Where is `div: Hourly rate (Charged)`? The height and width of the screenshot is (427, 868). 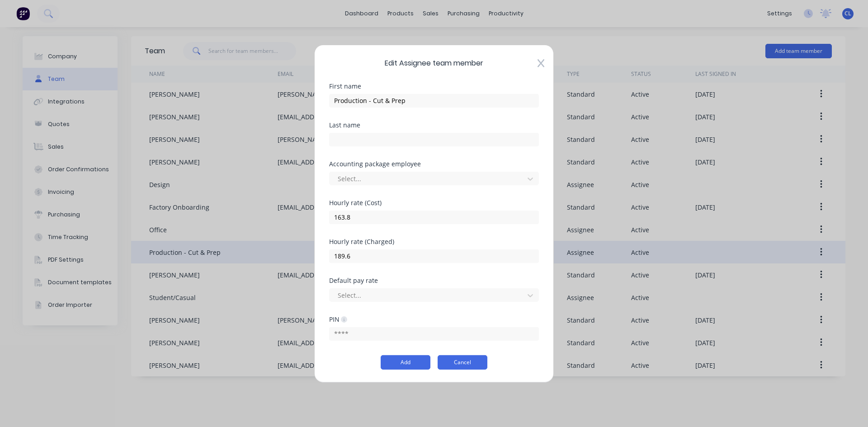
div: Hourly rate (Charged) is located at coordinates (434, 242).